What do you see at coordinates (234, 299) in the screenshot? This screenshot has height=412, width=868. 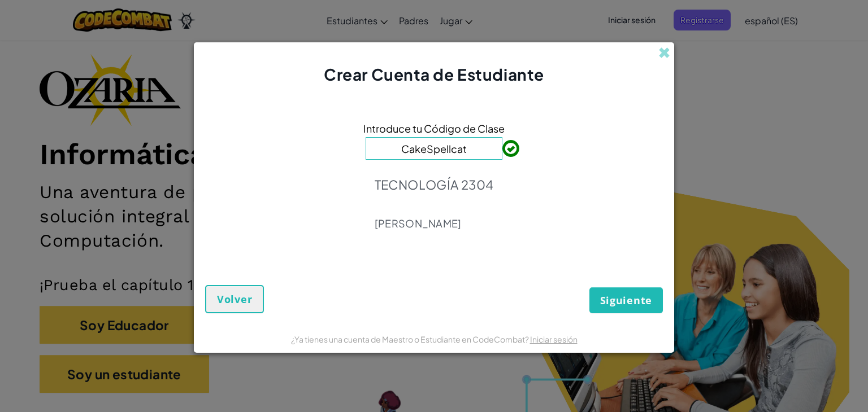 I see `button: Volver` at bounding box center [234, 299].